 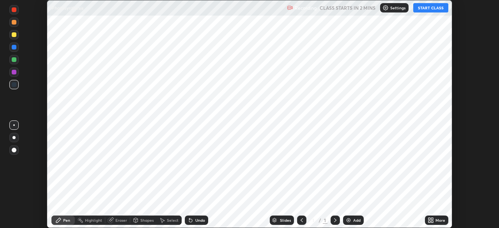 What do you see at coordinates (347, 8) in the screenshot?
I see `h5: CLASS STARTS IN 2 MINS` at bounding box center [347, 8].